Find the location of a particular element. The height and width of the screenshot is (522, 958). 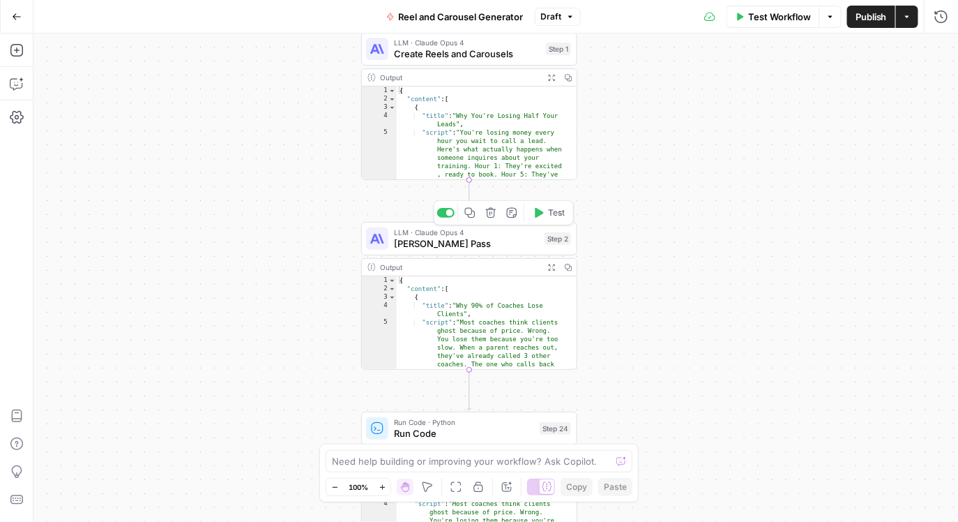

span: Toggle code folding, rows 1 through 110 is located at coordinates (392, 91).